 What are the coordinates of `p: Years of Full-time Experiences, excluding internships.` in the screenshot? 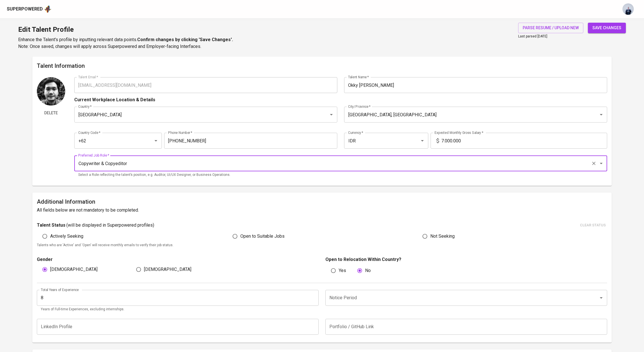 It's located at (178, 309).